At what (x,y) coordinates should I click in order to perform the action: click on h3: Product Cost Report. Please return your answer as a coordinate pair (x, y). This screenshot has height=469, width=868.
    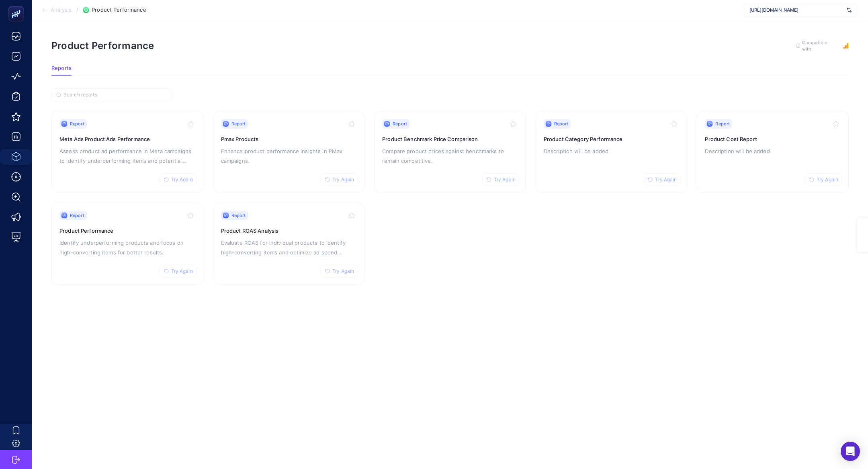
    Looking at the image, I should click on (772, 139).